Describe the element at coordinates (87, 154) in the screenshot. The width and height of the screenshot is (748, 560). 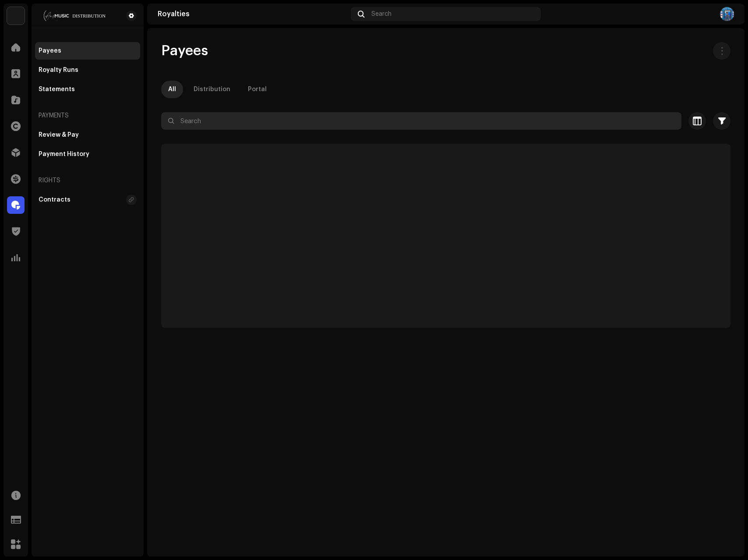
I see `re-m-nav-item: Payment History` at that location.